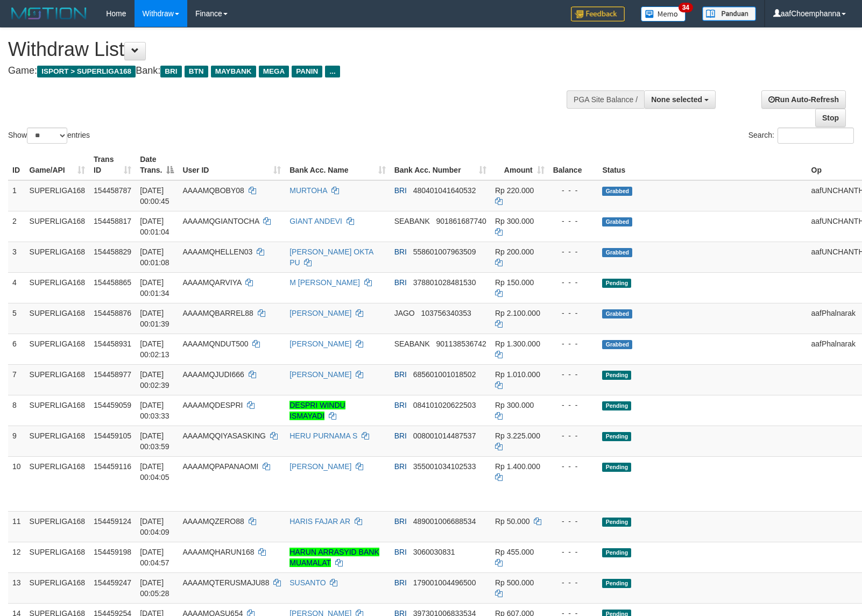 This screenshot has width=862, height=616. What do you see at coordinates (17, 226) in the screenshot?
I see `td: 2` at bounding box center [17, 226].